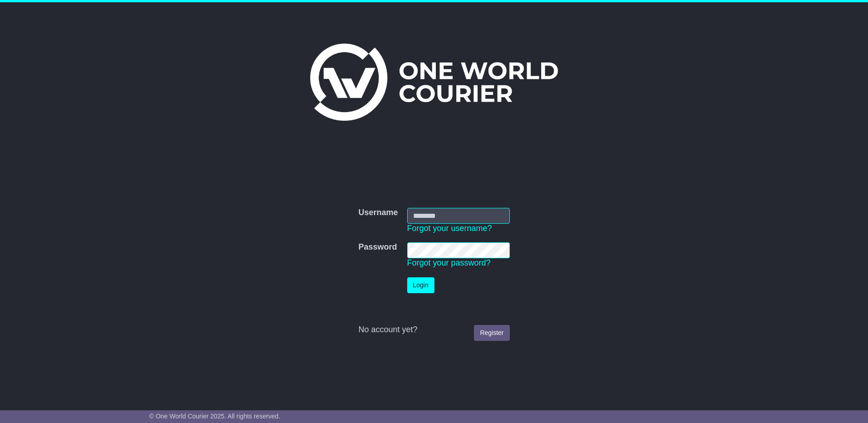 This screenshot has height=423, width=868. What do you see at coordinates (378, 213) in the screenshot?
I see `label: Username` at bounding box center [378, 213].